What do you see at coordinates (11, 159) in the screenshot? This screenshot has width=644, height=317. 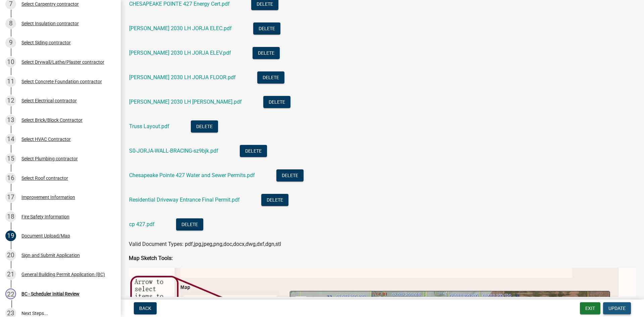 I see `div: 15` at bounding box center [11, 159].